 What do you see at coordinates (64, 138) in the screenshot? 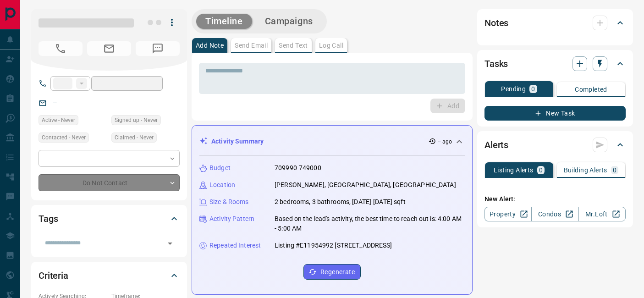
I see `span: Contacted - Never` at bounding box center [64, 138].